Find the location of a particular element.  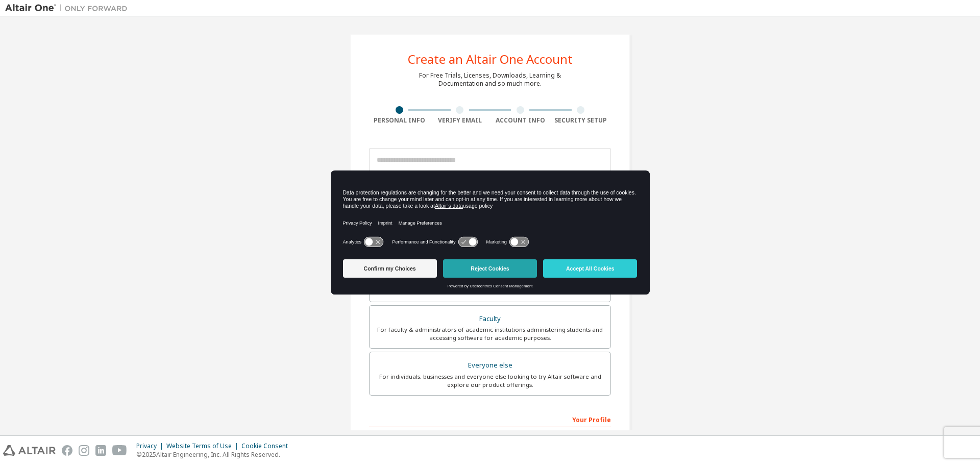

img: instagram.svg is located at coordinates (84, 450).